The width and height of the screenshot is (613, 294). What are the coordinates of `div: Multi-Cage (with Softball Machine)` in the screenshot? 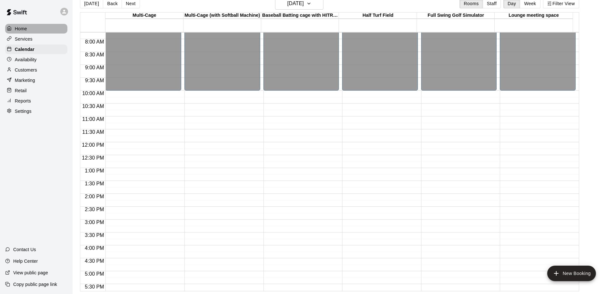 It's located at (222, 15).